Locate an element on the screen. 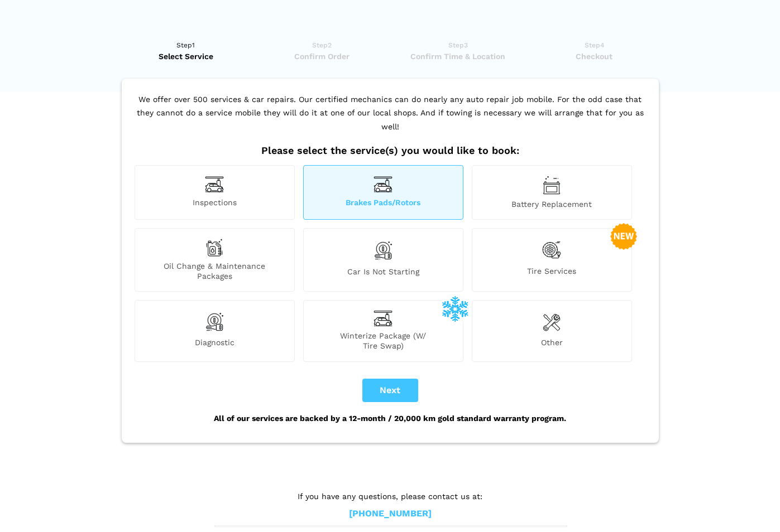 The height and width of the screenshot is (532, 780). a: Step3 is located at coordinates (458, 51).